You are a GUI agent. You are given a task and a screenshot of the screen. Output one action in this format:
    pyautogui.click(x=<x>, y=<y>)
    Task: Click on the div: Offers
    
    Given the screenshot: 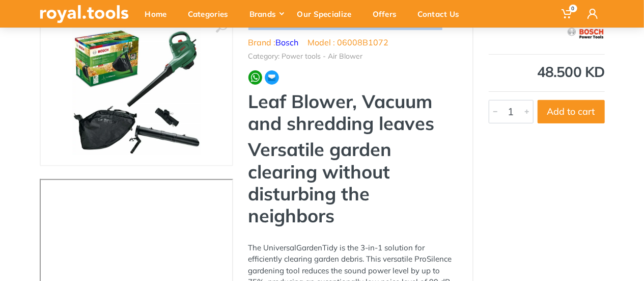 What is the action you would take?
    pyautogui.click(x=388, y=14)
    